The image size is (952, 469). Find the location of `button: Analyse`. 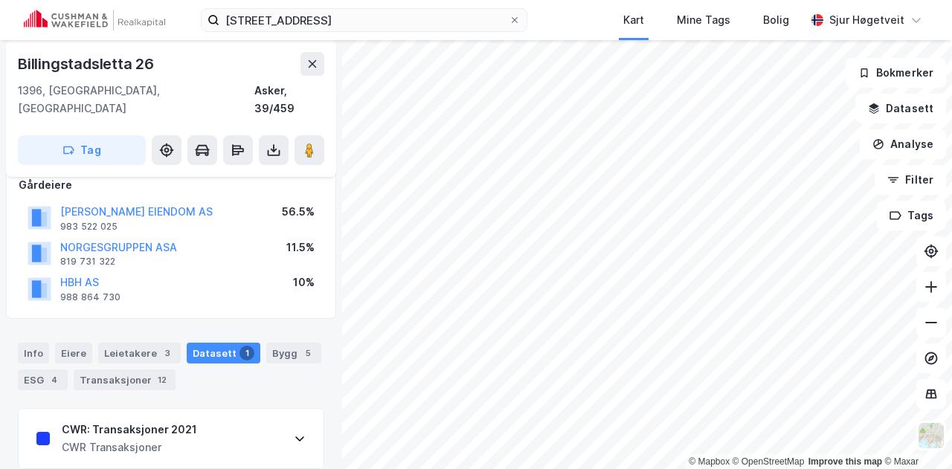

button: Analyse is located at coordinates (903, 144).